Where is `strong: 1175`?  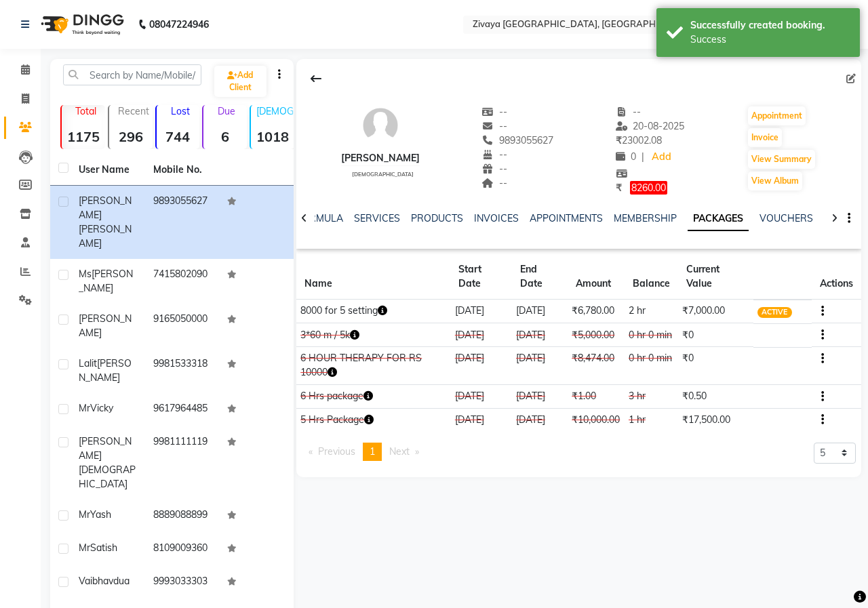 strong: 1175 is located at coordinates (84, 136).